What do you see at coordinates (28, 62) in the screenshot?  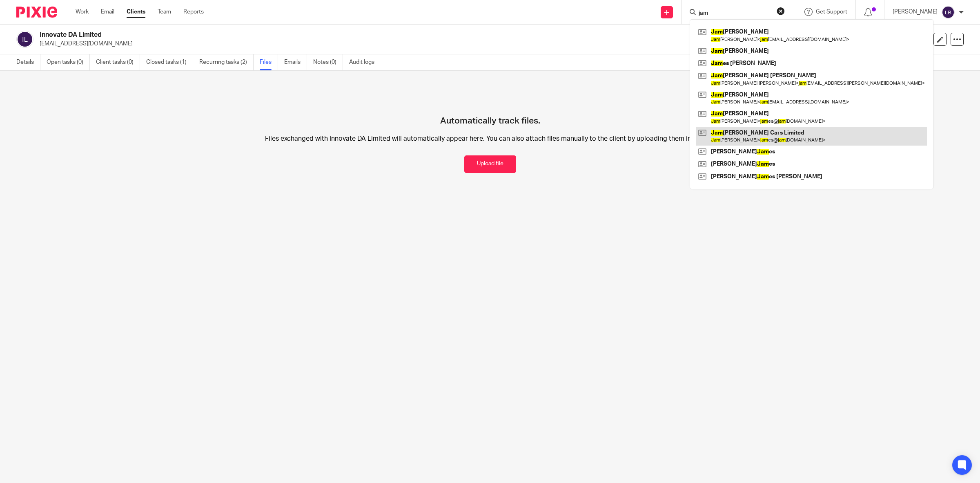 I see `a: Details` at bounding box center [28, 62].